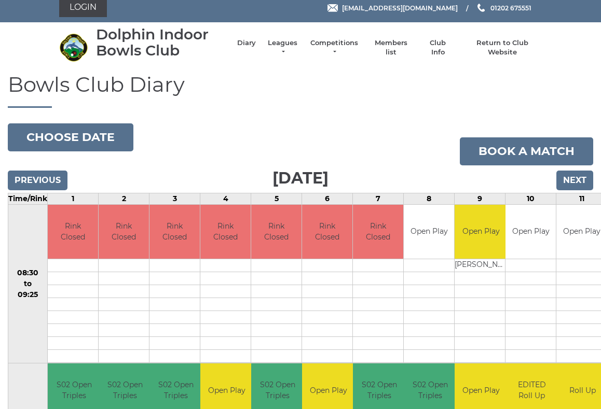 Image resolution: width=601 pixels, height=409 pixels. I want to click on td: 4, so click(226, 199).